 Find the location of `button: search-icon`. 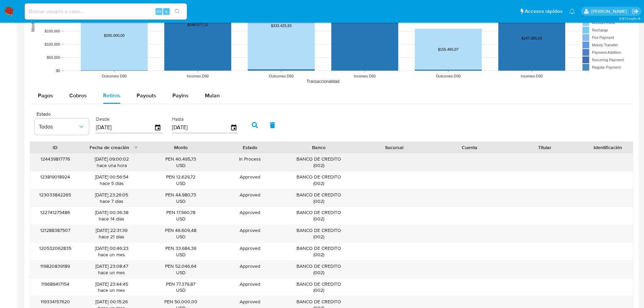

button: search-icon is located at coordinates (177, 12).